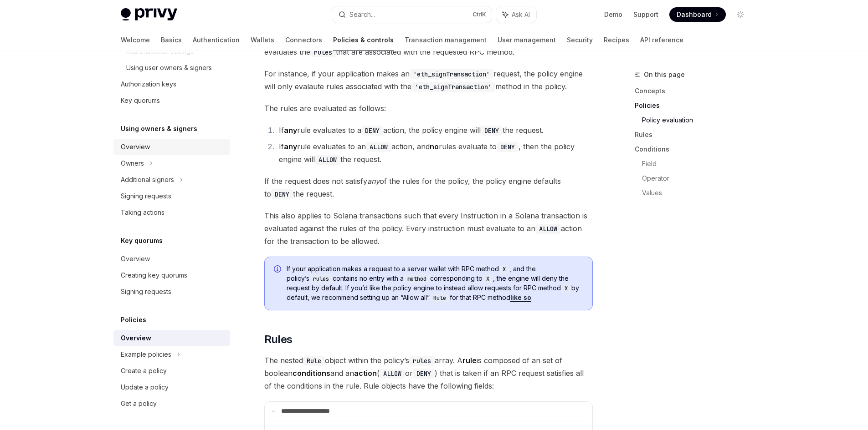 This screenshot has width=868, height=430. What do you see at coordinates (149, 84) in the screenshot?
I see `div: Authorization keys` at bounding box center [149, 84].